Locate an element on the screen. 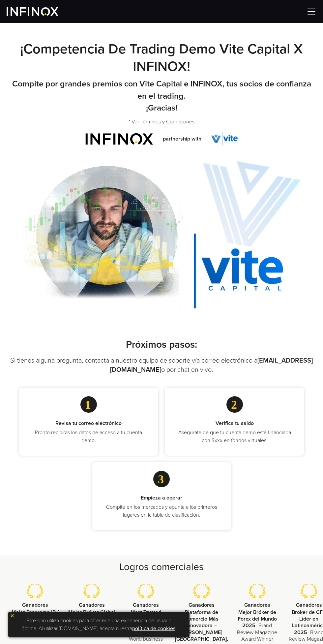  a: * Ver Términos y Condiciones is located at coordinates (162, 121).